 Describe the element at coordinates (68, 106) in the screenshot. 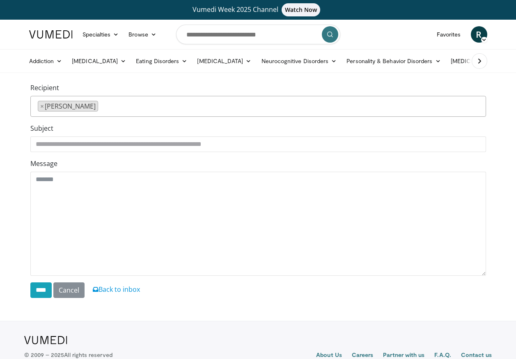

I see `li: Robert Post` at that location.